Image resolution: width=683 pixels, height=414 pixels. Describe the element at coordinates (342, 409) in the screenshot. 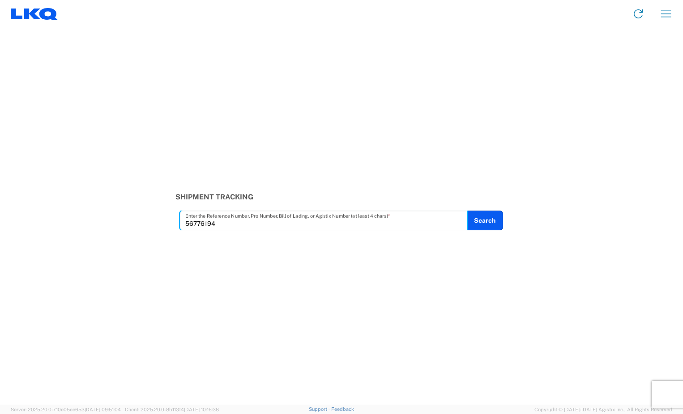

I see `a: Feedback` at that location.